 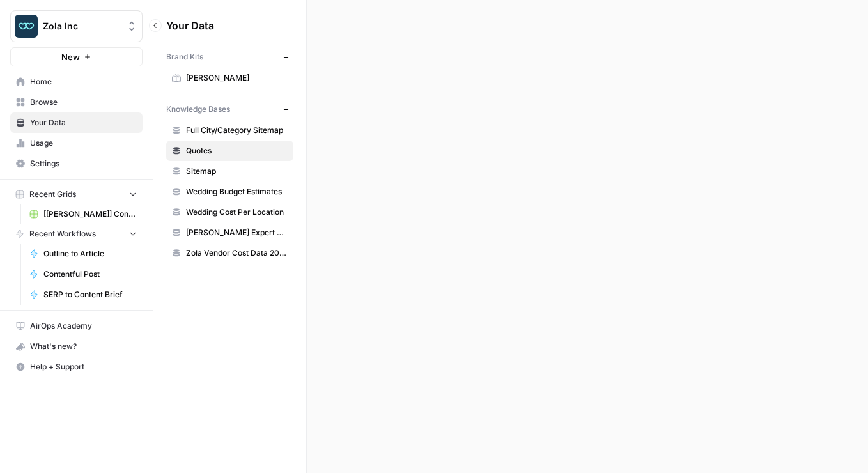 What do you see at coordinates (76, 234) in the screenshot?
I see `button: Recent Workflows` at bounding box center [76, 234].